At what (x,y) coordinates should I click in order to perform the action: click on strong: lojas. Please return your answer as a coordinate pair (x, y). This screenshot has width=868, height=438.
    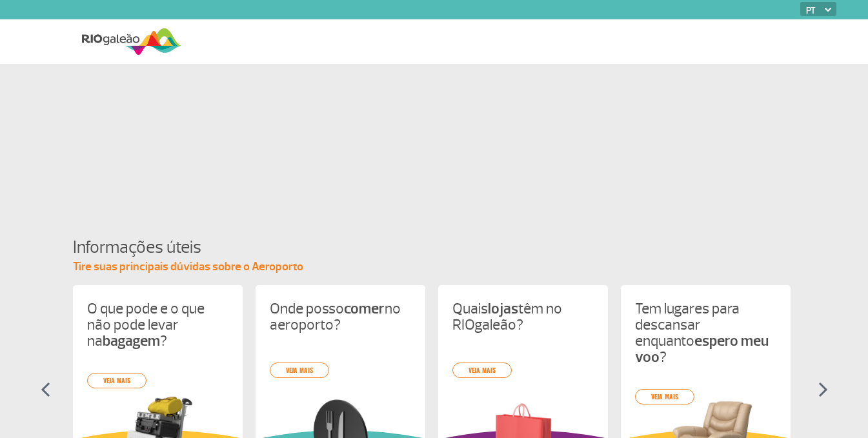
    Looking at the image, I should click on (503, 308).